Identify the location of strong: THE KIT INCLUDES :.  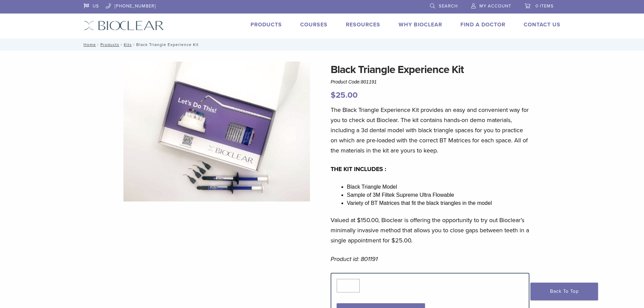
(359, 169).